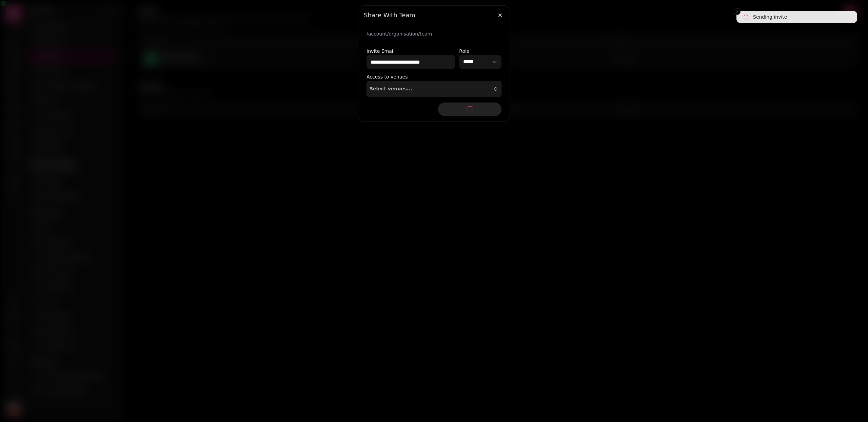 The height and width of the screenshot is (422, 868). I want to click on span: Select venues..., so click(390, 89).